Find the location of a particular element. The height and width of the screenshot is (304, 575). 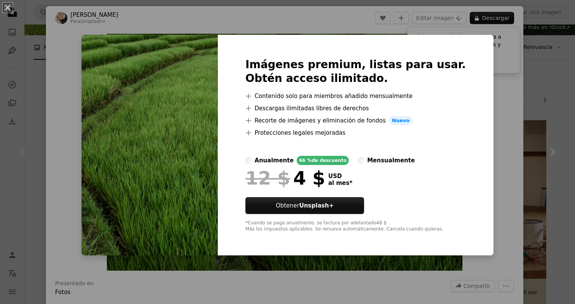

div: mensualmente is located at coordinates (391, 161).